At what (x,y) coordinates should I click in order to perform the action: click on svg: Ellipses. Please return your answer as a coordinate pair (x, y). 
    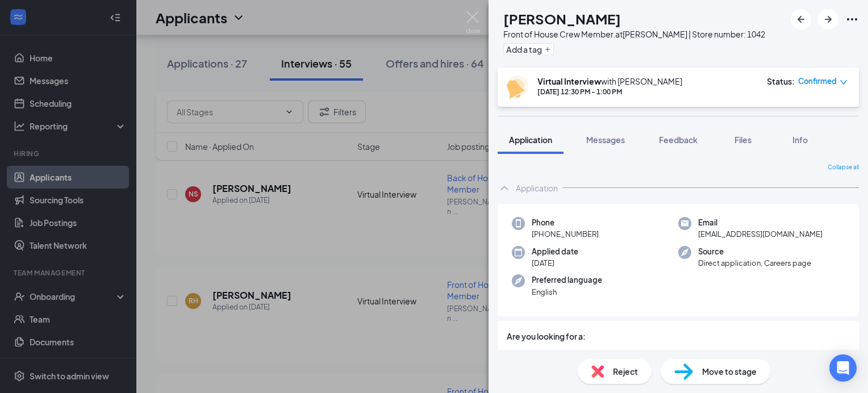
    Looking at the image, I should click on (852, 19).